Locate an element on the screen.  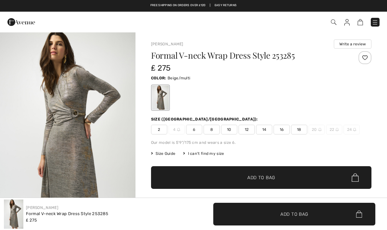
img: 1ère Avenue is located at coordinates (21, 22).